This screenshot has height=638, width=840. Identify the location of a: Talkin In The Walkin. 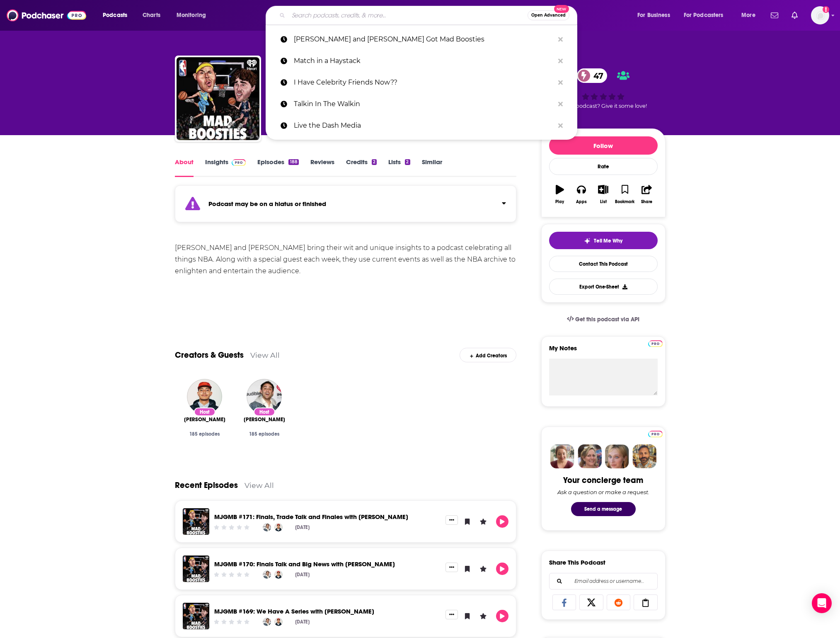
(421, 104).